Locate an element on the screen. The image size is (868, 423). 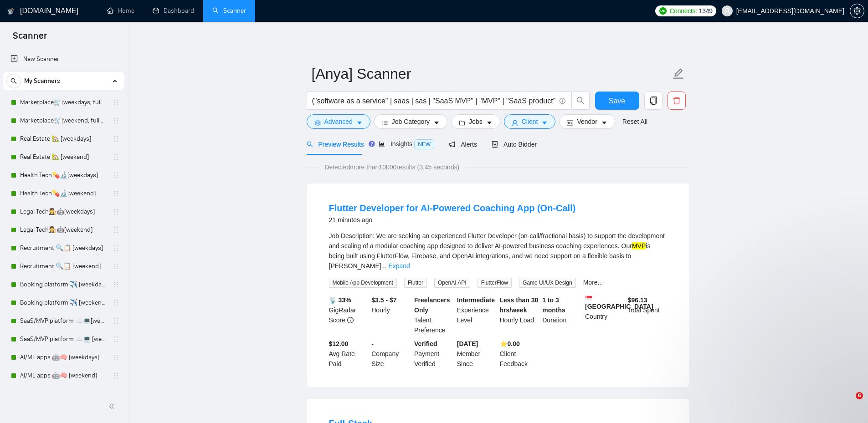
b: ⭐️ 0.00 is located at coordinates (510, 344).